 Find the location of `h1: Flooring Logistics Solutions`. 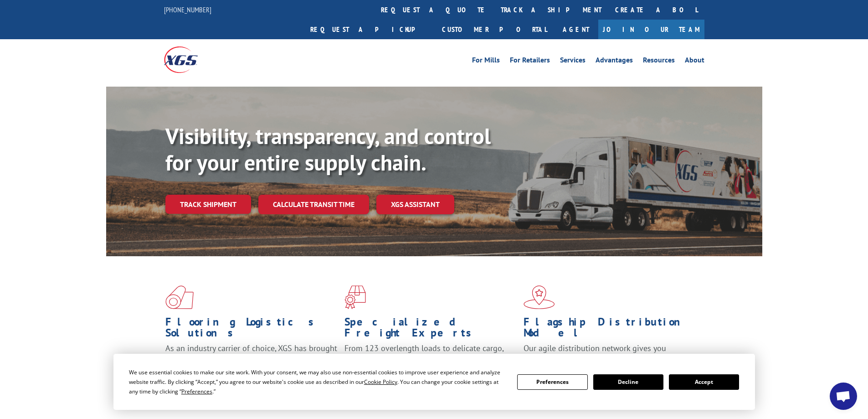

h1: Flooring Logistics Solutions is located at coordinates (251, 330).